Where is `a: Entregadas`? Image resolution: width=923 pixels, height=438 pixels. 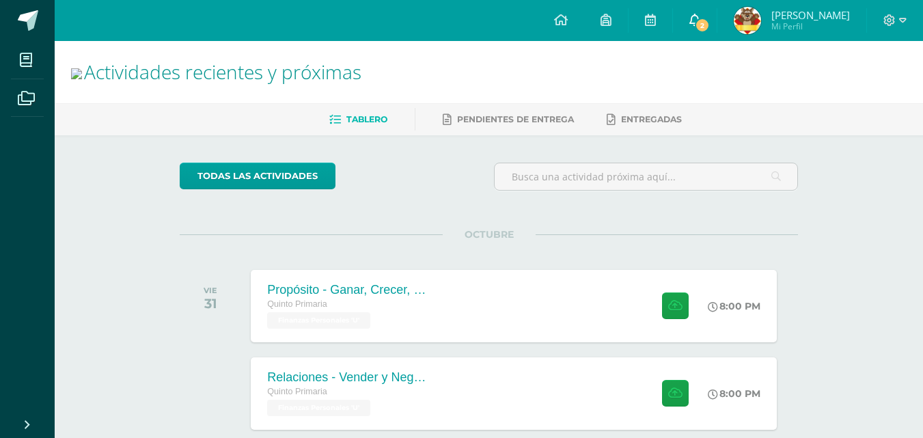
a: Entregadas is located at coordinates (644, 120).